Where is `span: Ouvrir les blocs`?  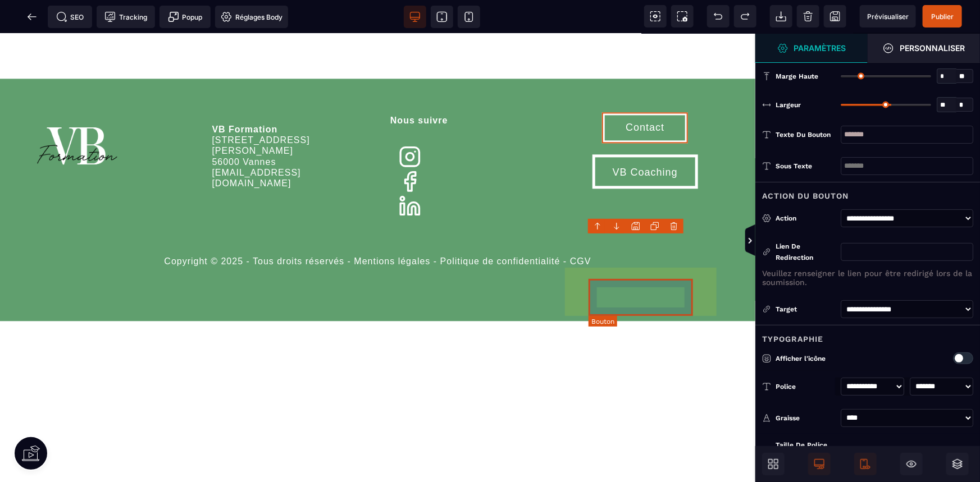 span: Ouvrir les blocs is located at coordinates (773, 464).